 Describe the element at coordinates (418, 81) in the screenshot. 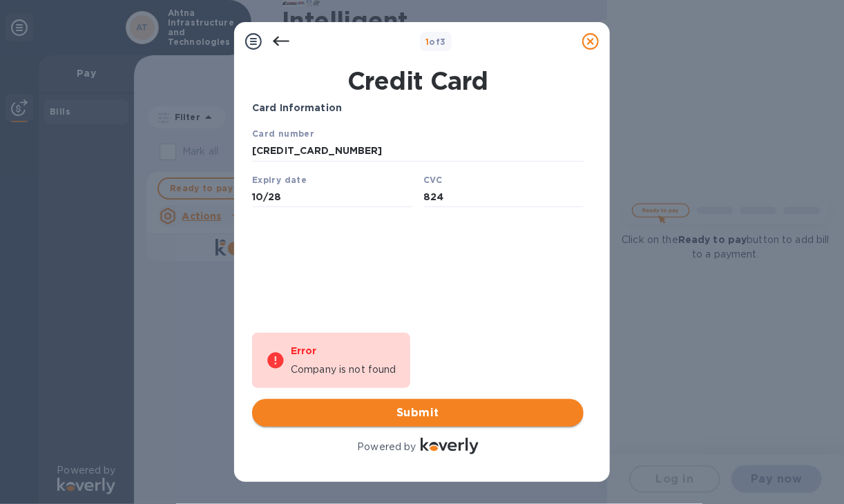

I see `h1: Credit Card` at that location.